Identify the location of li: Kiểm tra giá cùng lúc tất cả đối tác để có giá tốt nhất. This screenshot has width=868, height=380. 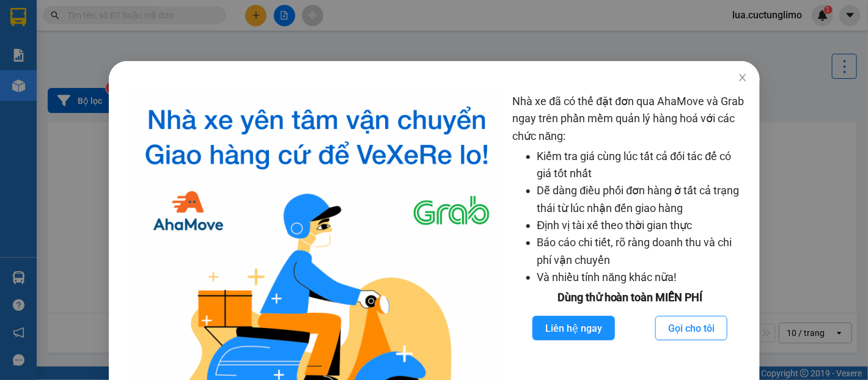
(642, 165).